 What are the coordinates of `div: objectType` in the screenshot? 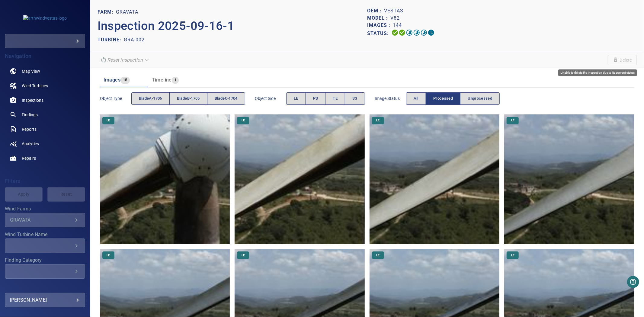 It's located at (188, 98).